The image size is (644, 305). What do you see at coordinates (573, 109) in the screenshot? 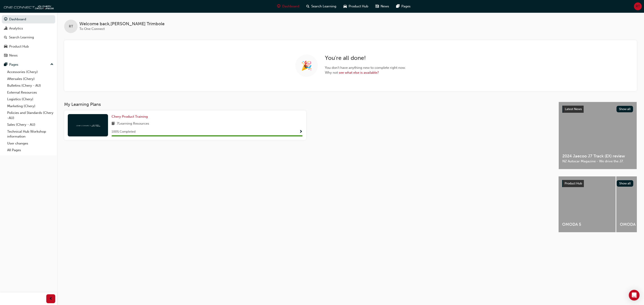
I see `span: Latest News` at bounding box center [573, 109].